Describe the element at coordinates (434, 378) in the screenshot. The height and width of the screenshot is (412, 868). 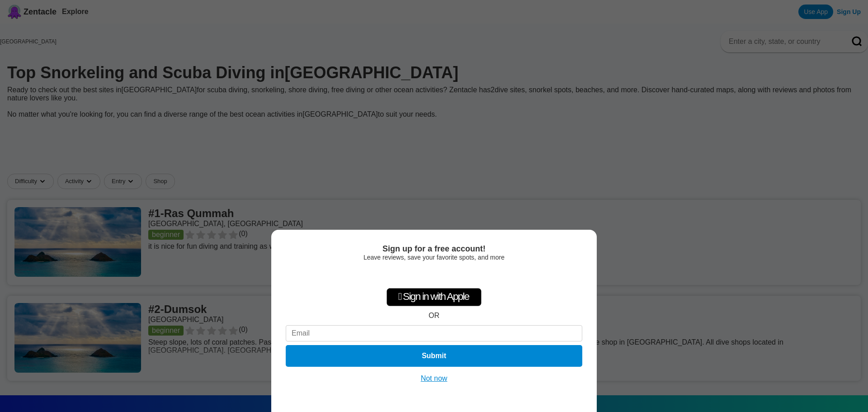
I see `button: Not now` at that location.